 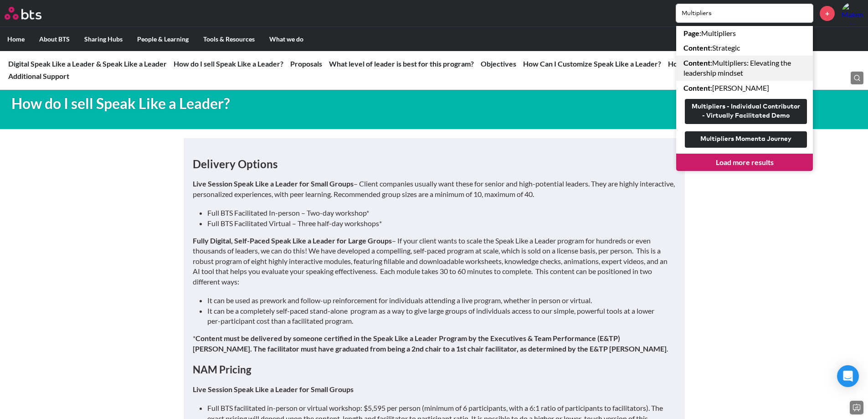 I want to click on strong: Fully Digital, Self-Paced Speak Like a Leader for Large Groups, so click(x=292, y=240).